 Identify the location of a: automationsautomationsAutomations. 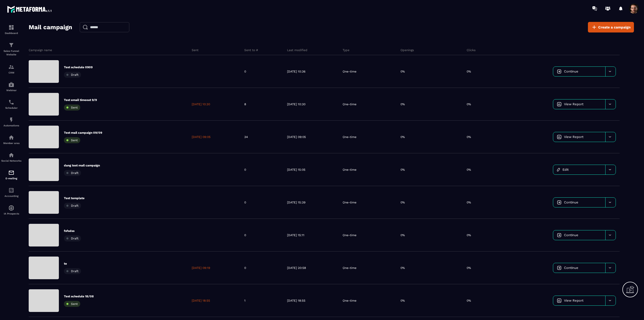
(11, 122).